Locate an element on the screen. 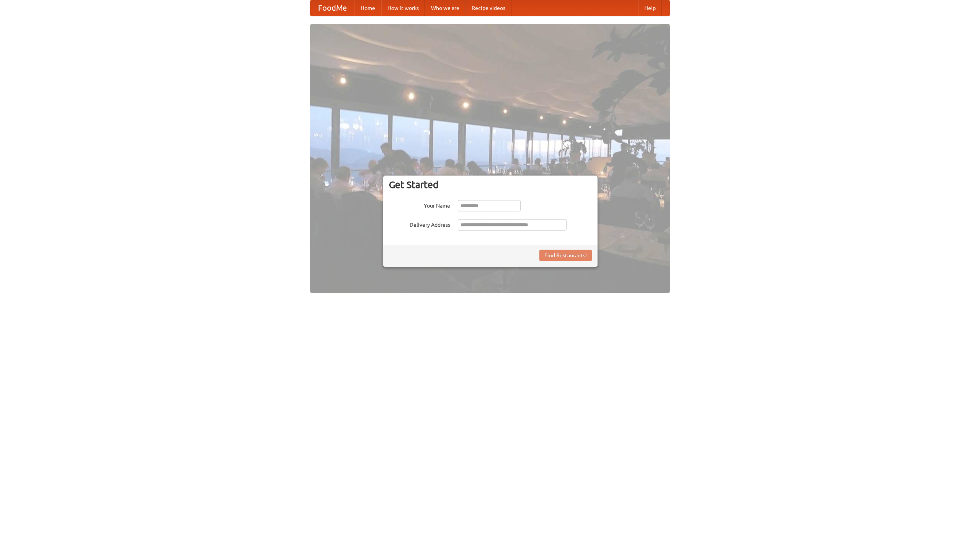 The width and height of the screenshot is (980, 541). h3: Get Started is located at coordinates (491, 185).